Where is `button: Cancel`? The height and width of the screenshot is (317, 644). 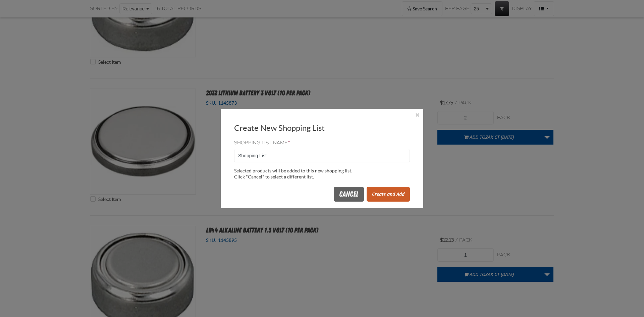 button: Cancel is located at coordinates (349, 194).